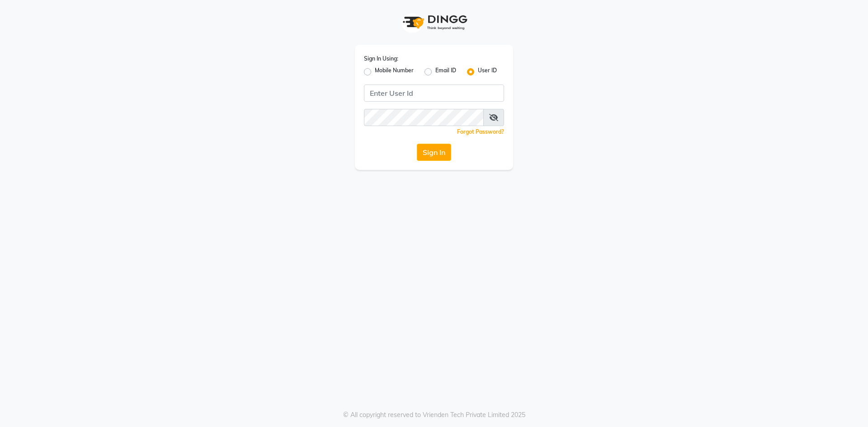  I want to click on label: Mobile Number, so click(394, 72).